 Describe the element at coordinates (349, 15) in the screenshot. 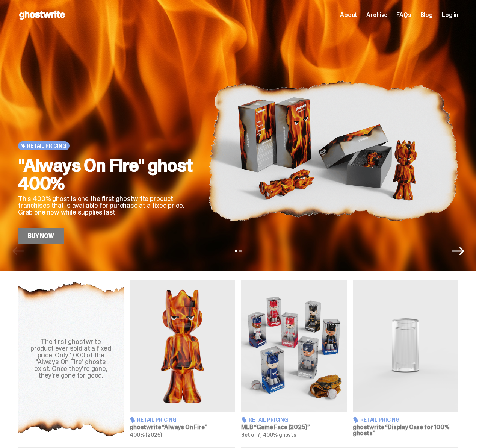

I see `span: About` at that location.